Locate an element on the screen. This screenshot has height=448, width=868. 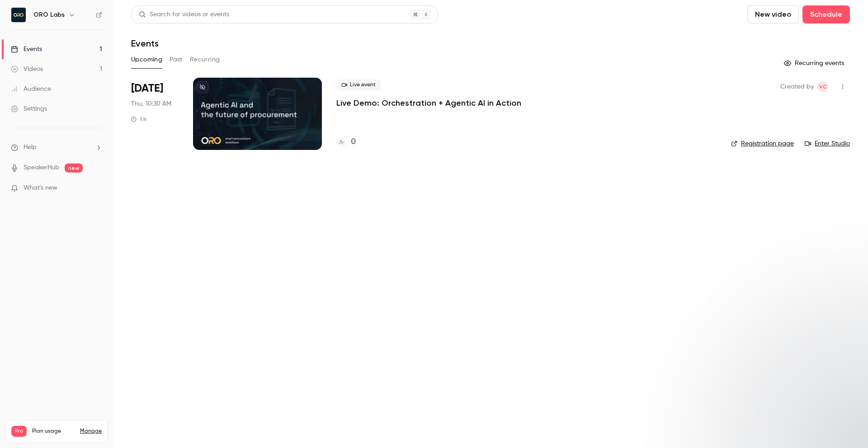
a: Manage is located at coordinates (91, 431).